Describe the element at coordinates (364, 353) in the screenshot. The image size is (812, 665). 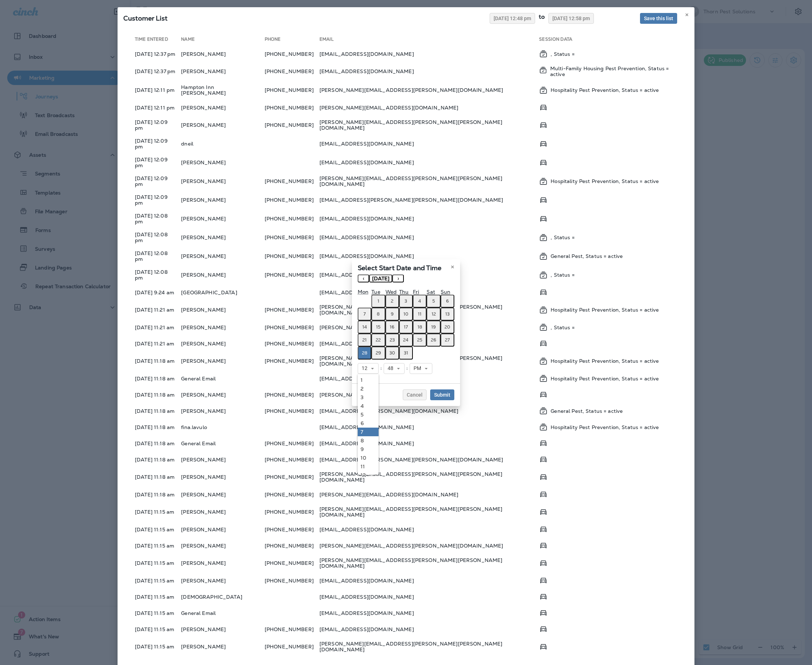
I see `abbr: July 28, 2025` at that location.